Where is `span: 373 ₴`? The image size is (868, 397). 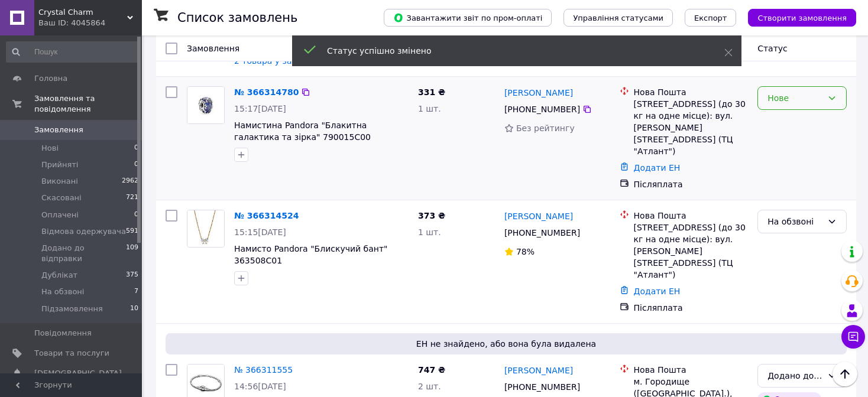
span: 373 ₴ is located at coordinates (431, 216).